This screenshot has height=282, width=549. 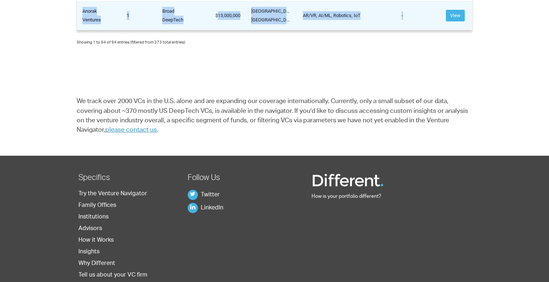 What do you see at coordinates (239, 178) in the screenshot?
I see `h2: Follow Us` at bounding box center [239, 178].